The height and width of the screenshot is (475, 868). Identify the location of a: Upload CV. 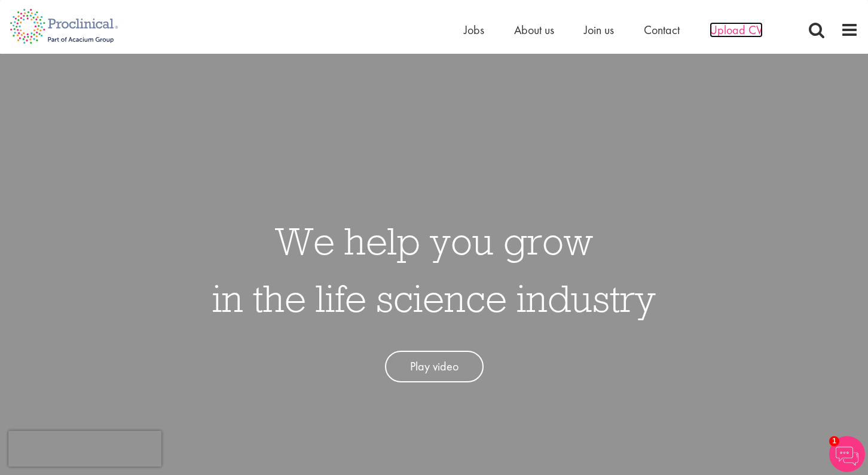
(736, 30).